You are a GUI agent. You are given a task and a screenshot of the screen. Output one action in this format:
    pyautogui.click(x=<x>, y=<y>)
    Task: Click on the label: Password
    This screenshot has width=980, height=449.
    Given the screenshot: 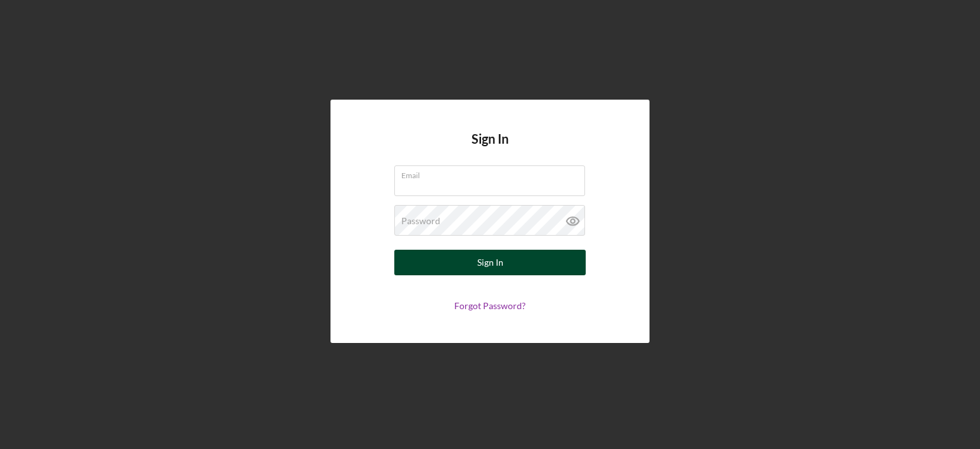 What is the action you would take?
    pyautogui.click(x=421, y=220)
    